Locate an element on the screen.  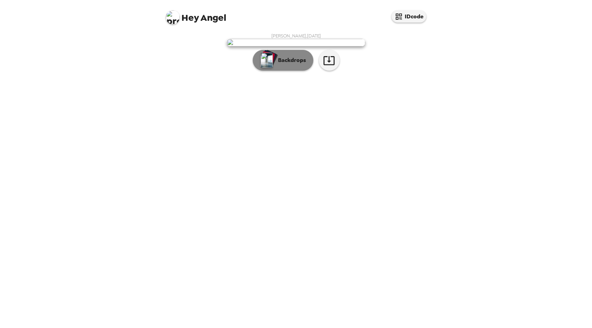
button: IDcode is located at coordinates (409, 16).